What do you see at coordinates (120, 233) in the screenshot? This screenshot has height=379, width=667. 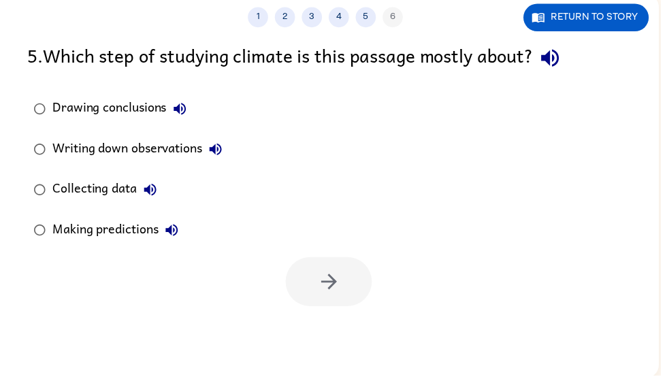 I see `div: Making predictions` at bounding box center [120, 233].